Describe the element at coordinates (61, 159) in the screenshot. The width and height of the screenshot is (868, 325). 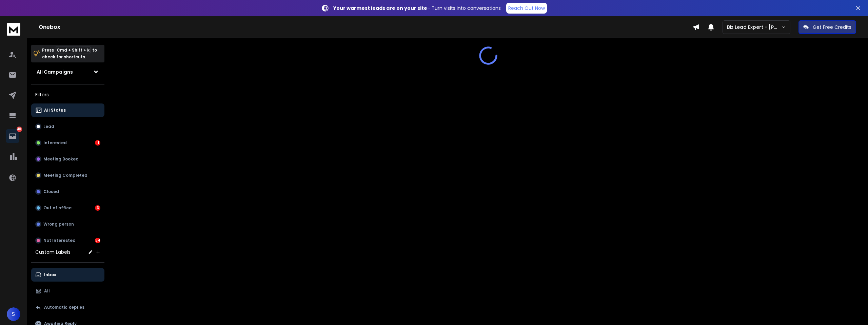
I see `p: Meeting Booked` at that location.